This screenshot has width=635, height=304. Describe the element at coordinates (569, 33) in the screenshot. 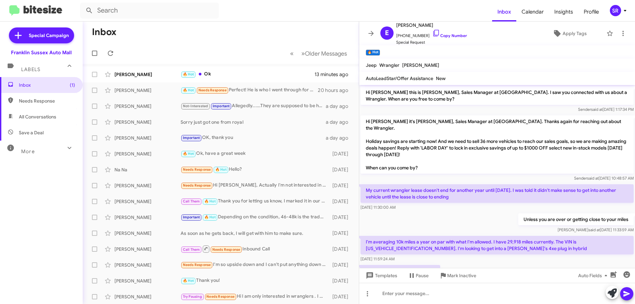

I see `button: Apply Tags` at that location.